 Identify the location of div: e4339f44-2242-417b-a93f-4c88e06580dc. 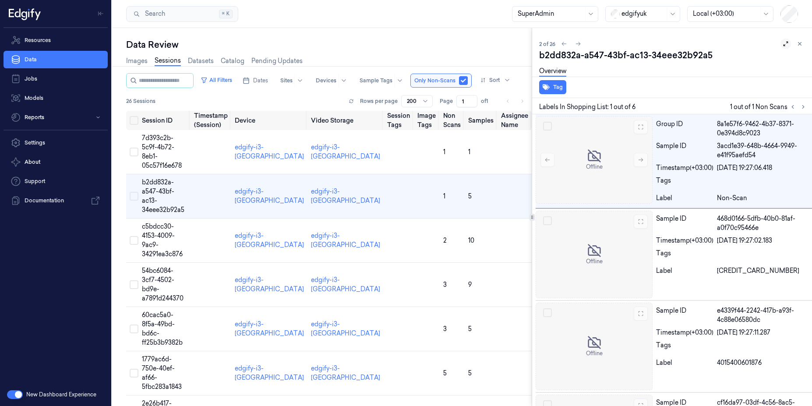
(762, 315).